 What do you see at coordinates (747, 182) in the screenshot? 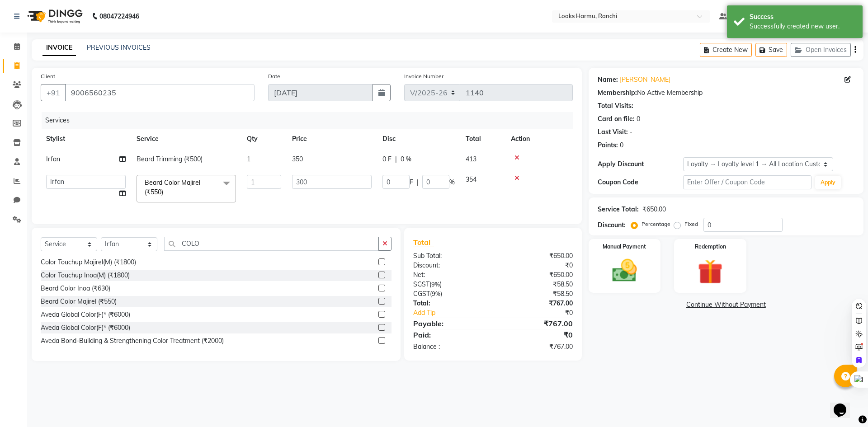
I see `input: Enter Offer / Coupon Code` at bounding box center [747, 182].